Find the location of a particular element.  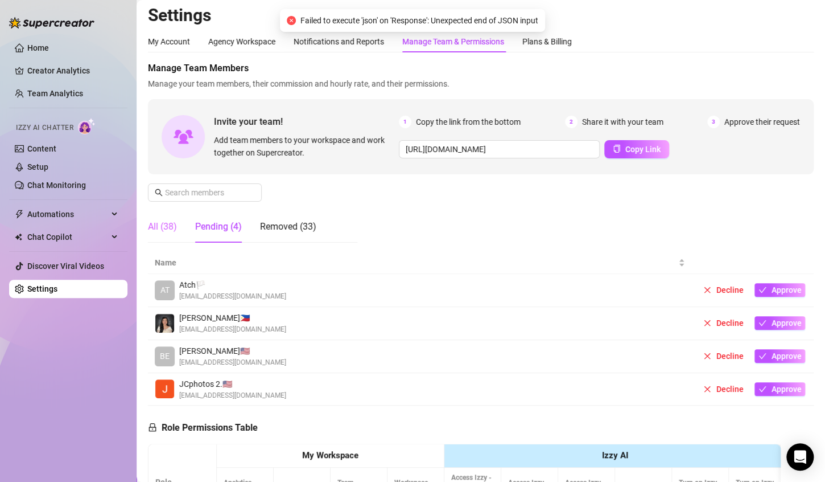

strong: Izzy AI is located at coordinates (615, 455).